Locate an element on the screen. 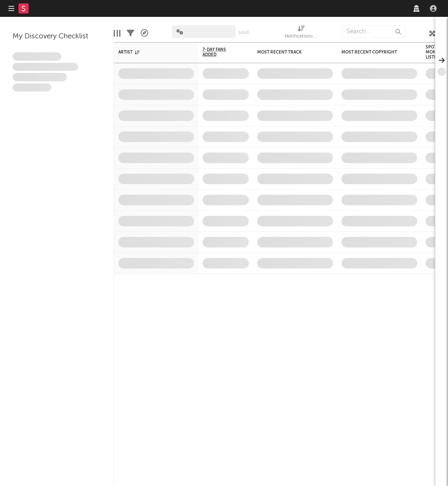  div: Artist is located at coordinates (150, 53).